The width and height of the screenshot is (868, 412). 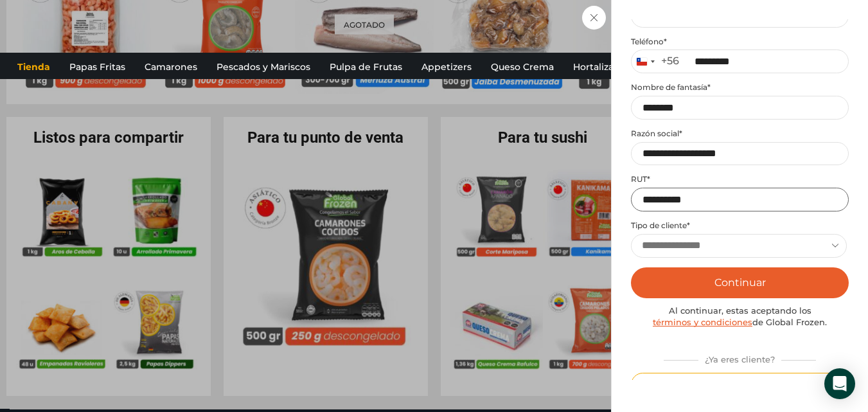 I want to click on button: Continuar, so click(x=740, y=282).